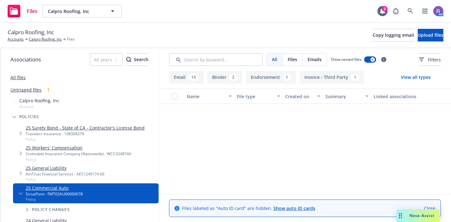 This screenshot has width=451, height=222. Describe the element at coordinates (45, 39) in the screenshot. I see `a: Calpro Roofing, Inc` at that location.